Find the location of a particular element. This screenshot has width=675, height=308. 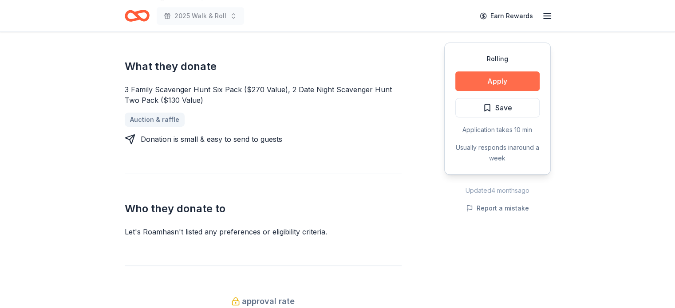

h2: What they donate is located at coordinates (263, 67).